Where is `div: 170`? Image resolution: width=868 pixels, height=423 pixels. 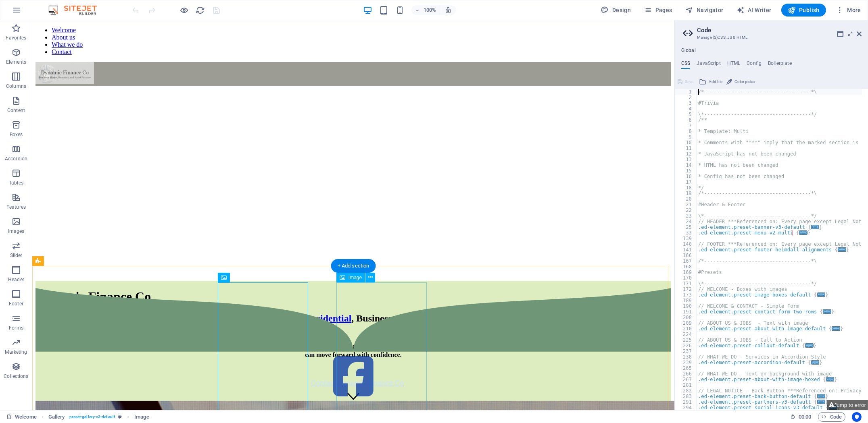
div: 170 is located at coordinates (687, 278).